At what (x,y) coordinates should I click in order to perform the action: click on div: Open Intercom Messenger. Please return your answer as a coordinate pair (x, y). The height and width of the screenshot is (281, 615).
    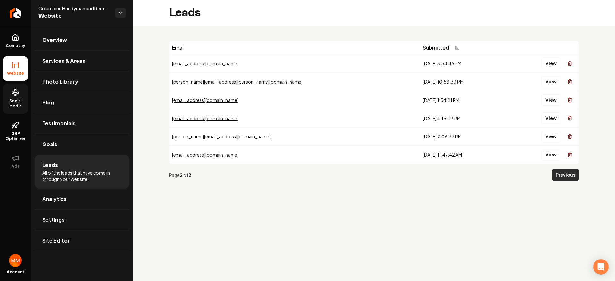
    Looking at the image, I should click on (601, 267).